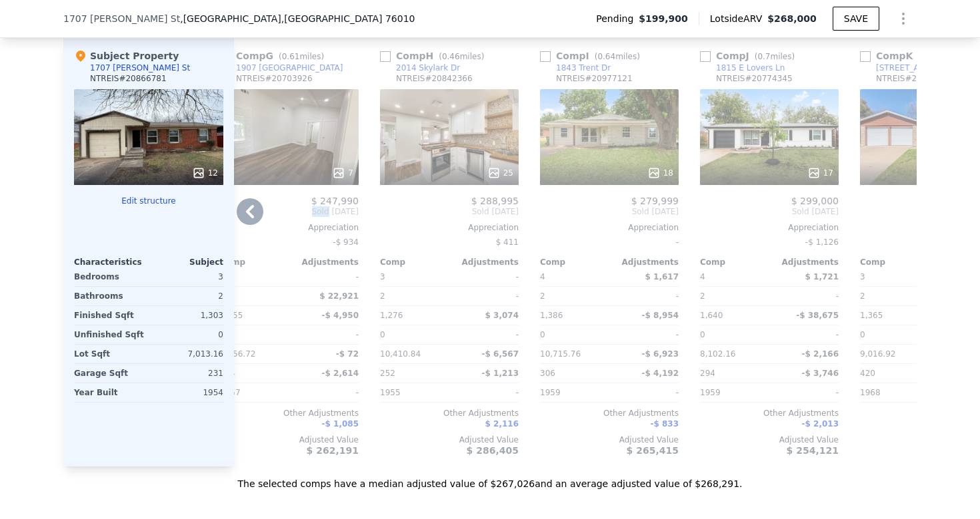 The height and width of the screenshot is (519, 980). I want to click on div: NTREIS # 20842366, so click(434, 79).